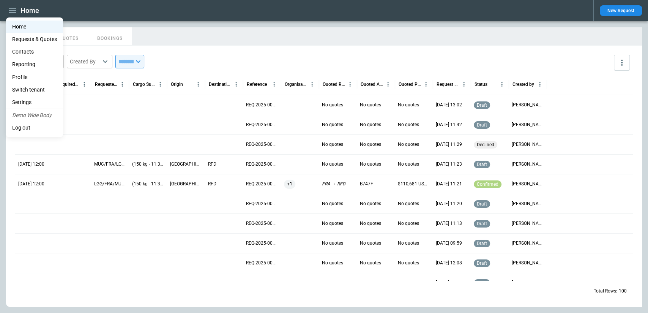 The height and width of the screenshot is (313, 648). I want to click on li: Reporting, so click(35, 64).